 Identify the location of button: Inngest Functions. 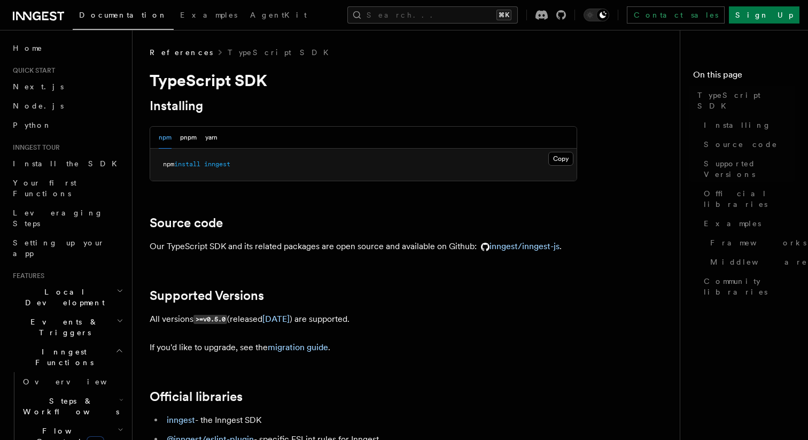
(67, 357).